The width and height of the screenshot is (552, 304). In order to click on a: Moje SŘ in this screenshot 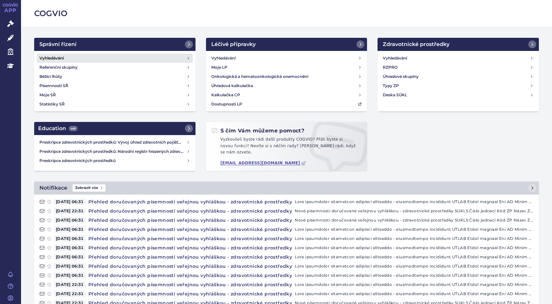, I will do `click(115, 95)`.